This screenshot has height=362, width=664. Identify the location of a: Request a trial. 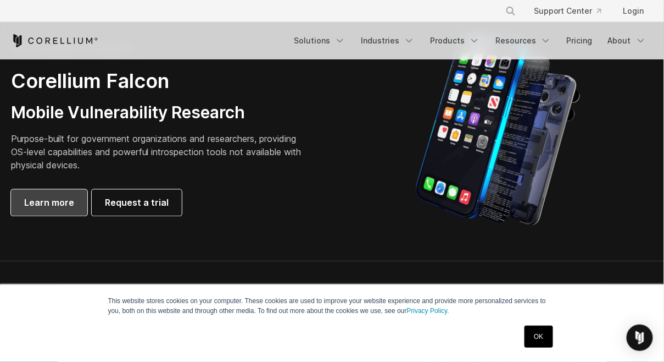
(137, 203).